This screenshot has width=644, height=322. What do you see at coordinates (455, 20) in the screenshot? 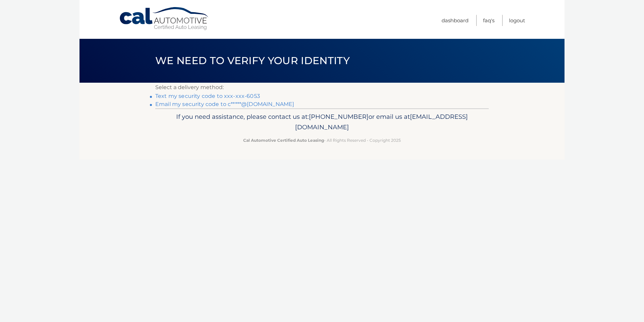
I see `a: Dashboard` at bounding box center [455, 20].